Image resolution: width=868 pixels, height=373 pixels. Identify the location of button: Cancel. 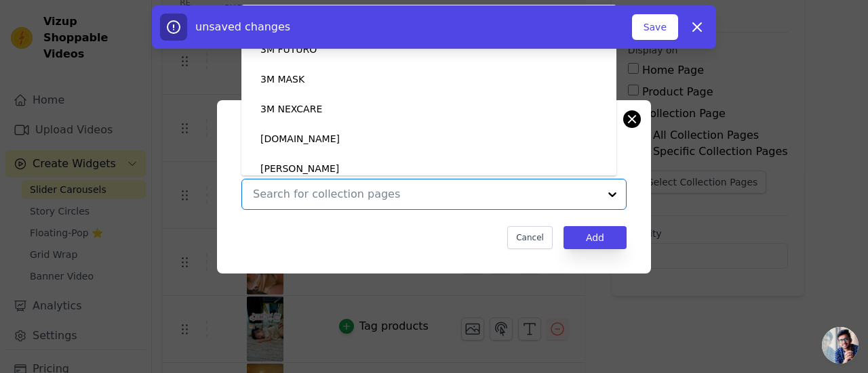
(530, 238).